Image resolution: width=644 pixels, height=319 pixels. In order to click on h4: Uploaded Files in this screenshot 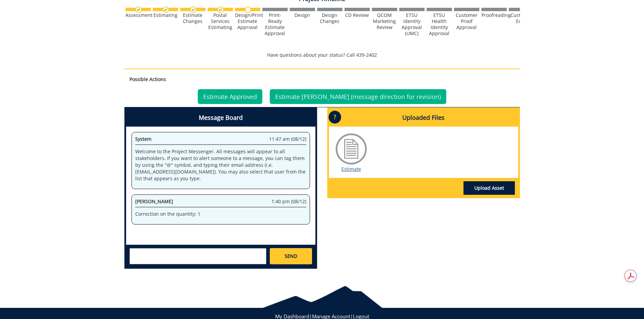, I will do `click(424, 118)`.